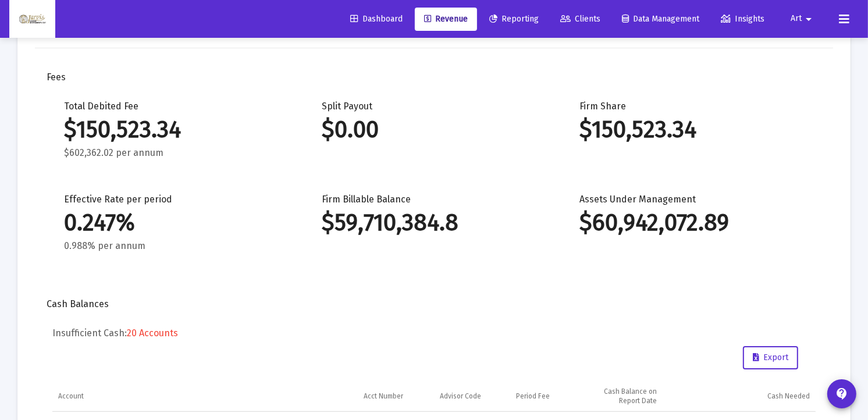 This screenshot has height=420, width=868. Describe the element at coordinates (661, 19) in the screenshot. I see `a: Data Management` at that location.